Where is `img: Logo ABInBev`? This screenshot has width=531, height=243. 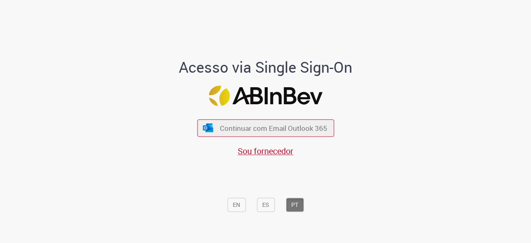 img: Logo ABInBev is located at coordinates (265, 95).